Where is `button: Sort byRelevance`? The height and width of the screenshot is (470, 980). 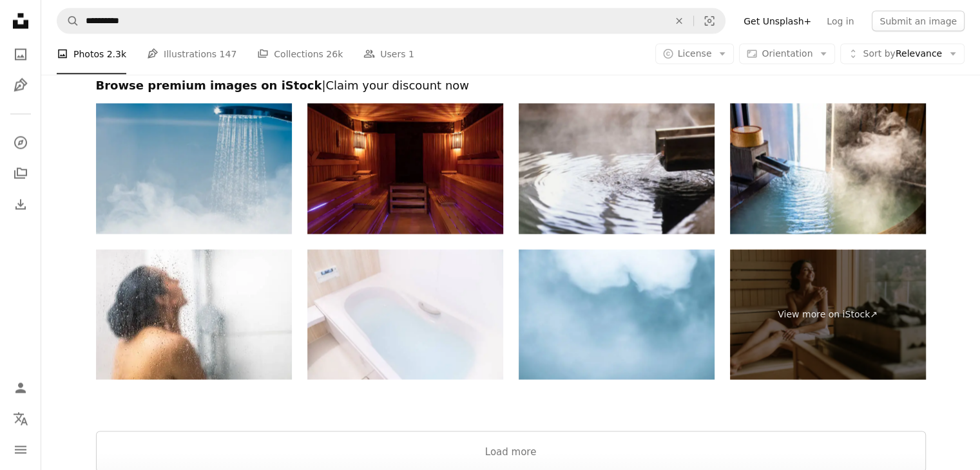 button: Sort byRelevance is located at coordinates (902, 54).